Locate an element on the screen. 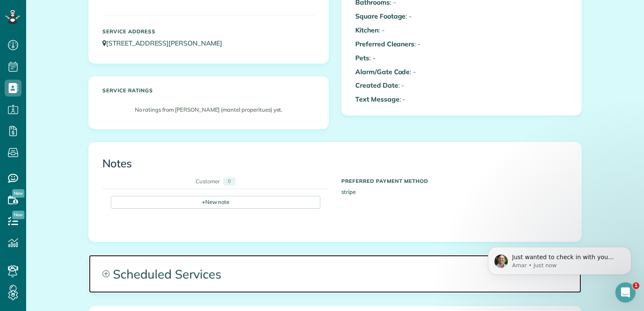 Image resolution: width=644 pixels, height=311 pixels. b: Created Date is located at coordinates (377, 85).